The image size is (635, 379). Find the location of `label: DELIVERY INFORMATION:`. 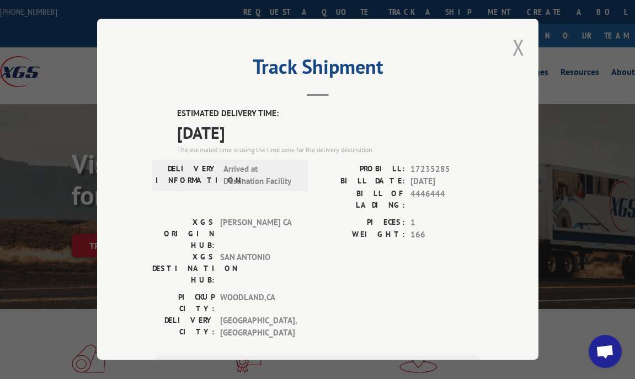

label: DELIVERY INFORMATION: is located at coordinates (186, 175).